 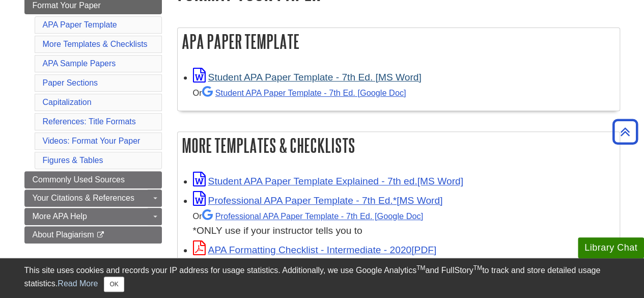 I want to click on a: APA Paper Template, so click(x=80, y=25).